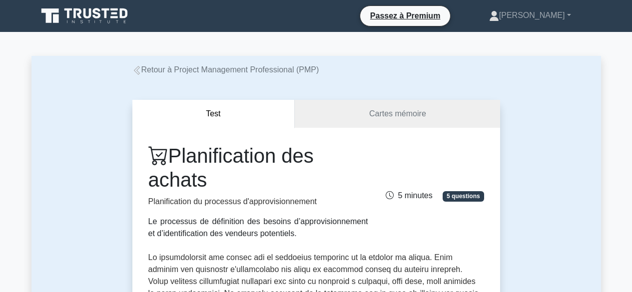 The image size is (632, 292). I want to click on font: Passez à Premium, so click(405, 15).